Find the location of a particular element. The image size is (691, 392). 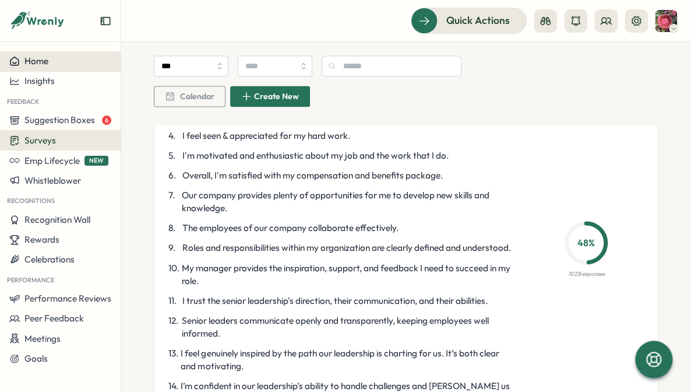

span: 11 . is located at coordinates (174, 300).